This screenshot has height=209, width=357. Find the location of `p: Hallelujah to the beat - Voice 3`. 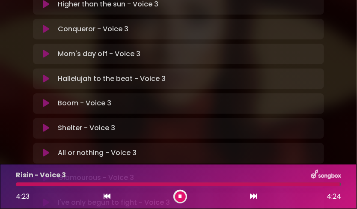

p: Hallelujah to the beat - Voice 3 is located at coordinates (112, 79).